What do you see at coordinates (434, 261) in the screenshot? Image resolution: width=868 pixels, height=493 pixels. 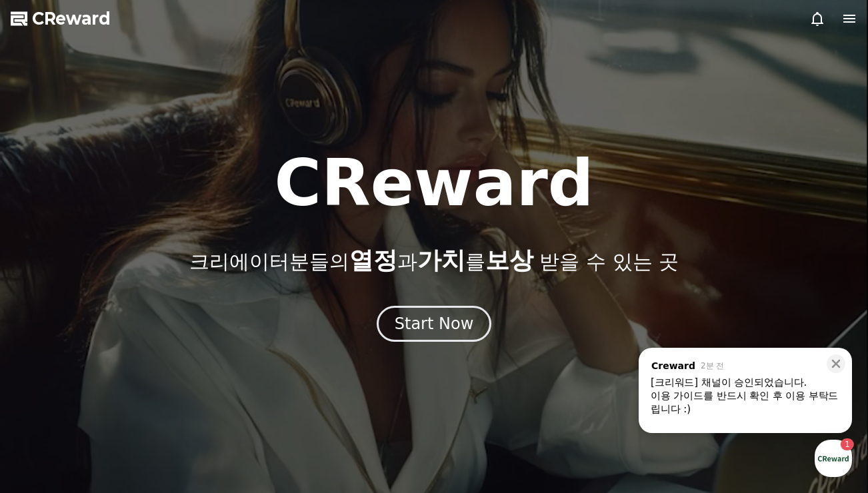 I see `p: 크리에이터분들의 과 를 받을 수 있는 곳` at bounding box center [434, 261].